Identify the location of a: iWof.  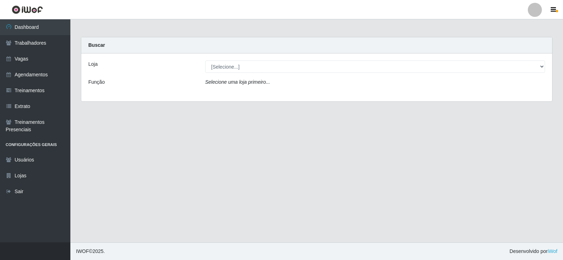
(552, 251).